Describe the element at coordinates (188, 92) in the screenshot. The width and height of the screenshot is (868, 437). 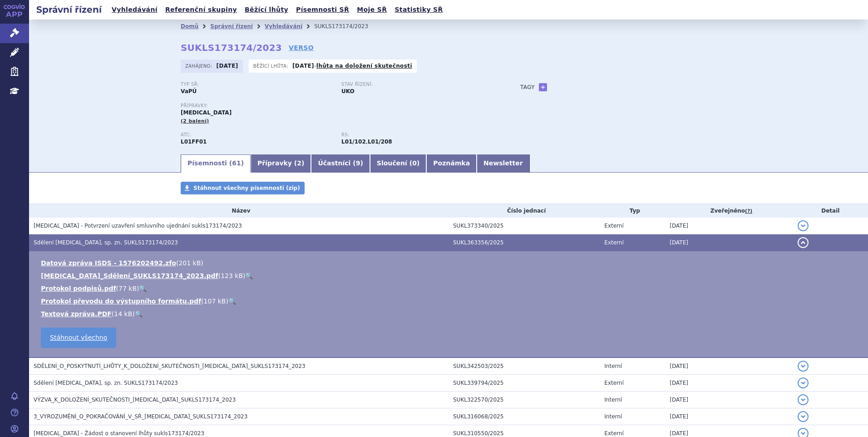
I see `strong: VaPÚ` at that location.